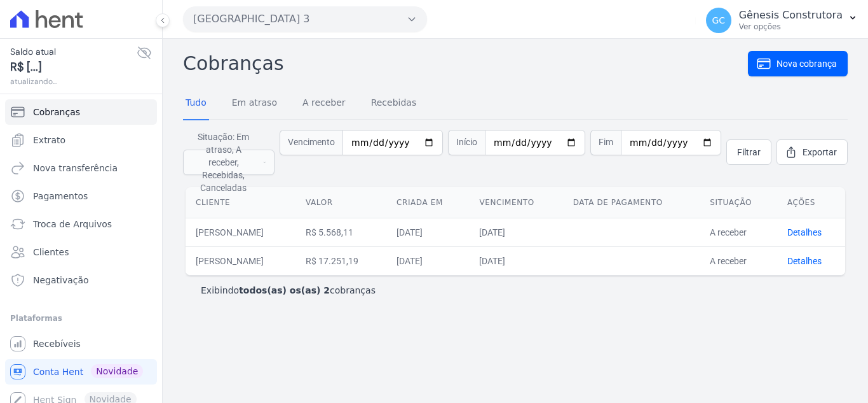 This screenshot has height=403, width=868. What do you see at coordinates (394, 104) in the screenshot?
I see `a: Recebidas` at bounding box center [394, 104].